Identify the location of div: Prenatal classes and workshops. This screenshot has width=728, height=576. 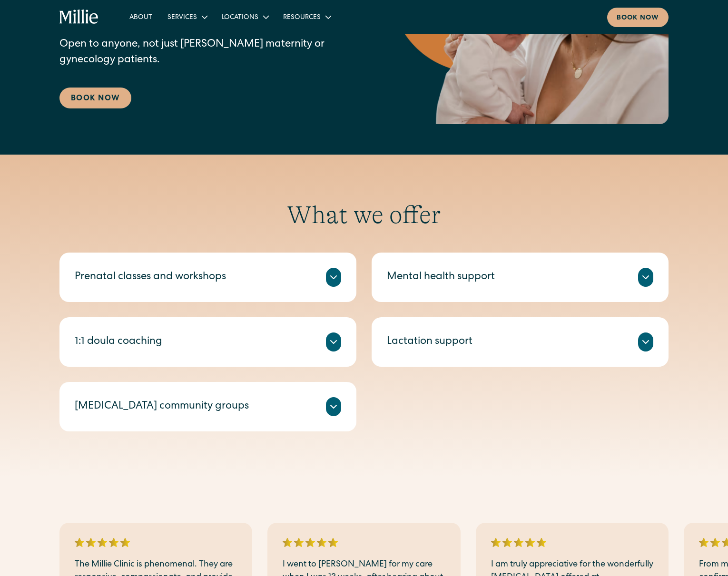
(151, 277).